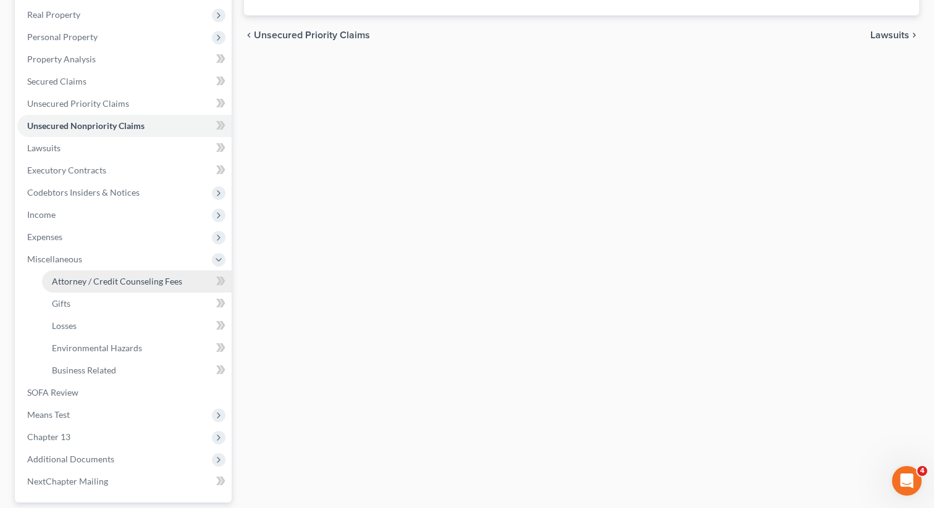 This screenshot has height=508, width=934. I want to click on a: Secured Claims, so click(124, 82).